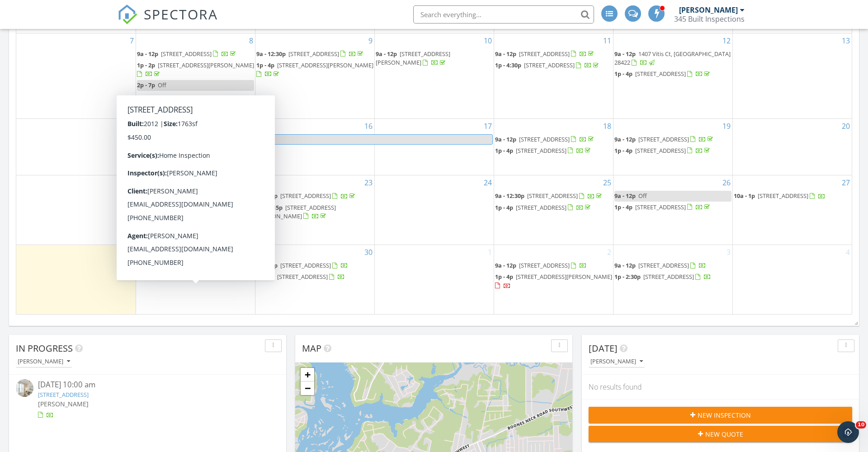 Image resolution: width=868 pixels, height=452 pixels. I want to click on td: Go to September 7, 2025, so click(76, 76).